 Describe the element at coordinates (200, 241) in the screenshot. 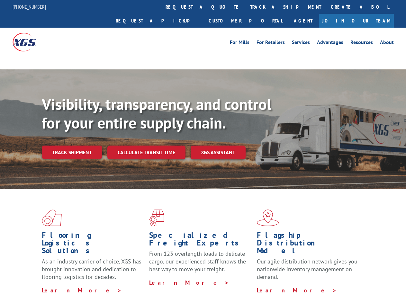

I see `h1: Specialized Freight Experts` at that location.